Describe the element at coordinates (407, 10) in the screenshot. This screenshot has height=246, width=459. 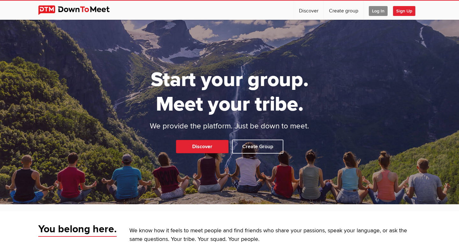
I see `a: Sign Up` at that location.